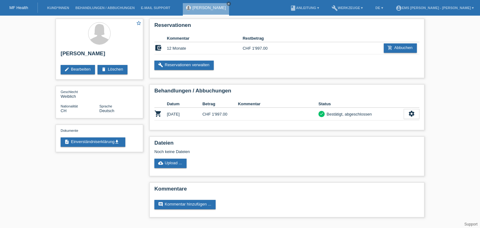 The height and width of the screenshot is (228, 480). Describe the element at coordinates (261, 38) in the screenshot. I see `th: Restbetrag` at that location.